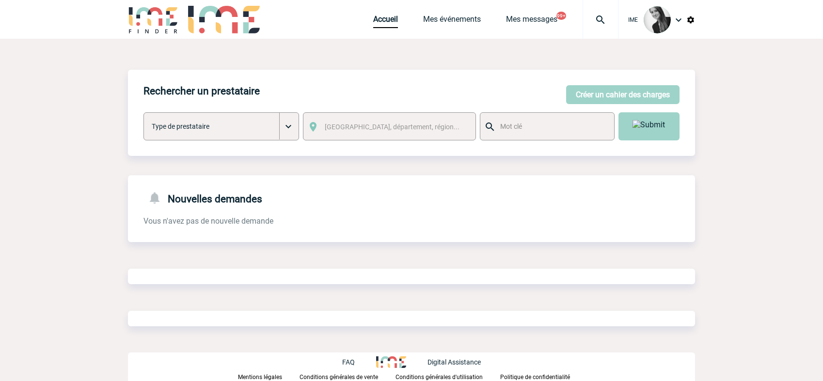 This screenshot has width=823, height=381. Describe the element at coordinates (452, 21) in the screenshot. I see `a: Mes événements` at that location.